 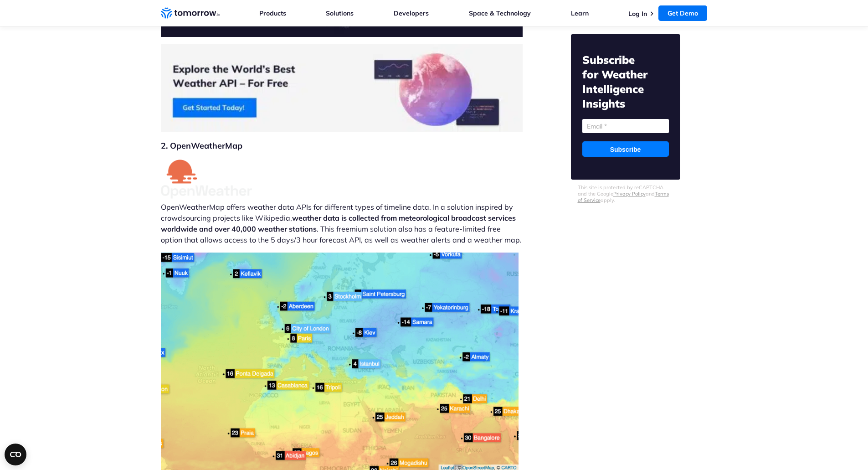 What do you see at coordinates (340, 13) in the screenshot?
I see `a: Solutions` at bounding box center [340, 13].